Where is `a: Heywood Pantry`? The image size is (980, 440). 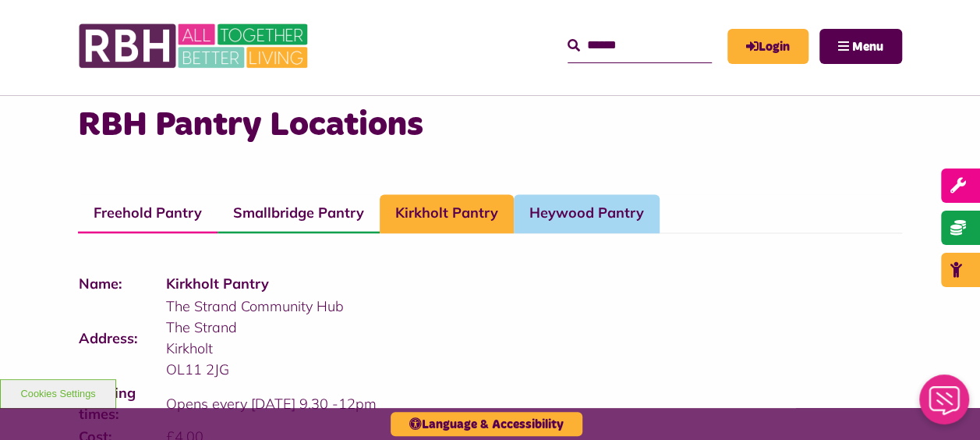 a: Heywood Pantry is located at coordinates (587, 213).